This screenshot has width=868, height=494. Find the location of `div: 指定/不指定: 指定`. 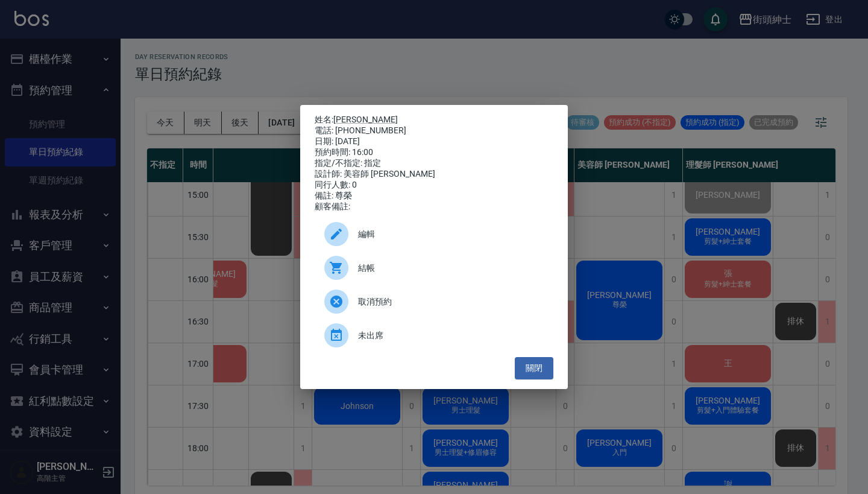

div: 指定/不指定: 指定 is located at coordinates (434, 164).